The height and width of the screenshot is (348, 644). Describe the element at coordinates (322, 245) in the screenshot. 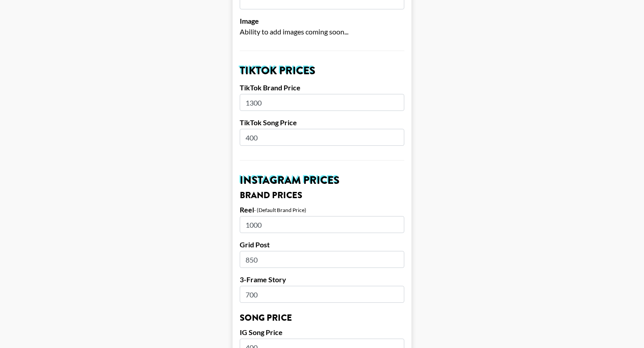

I see `label: Grid Post` at that location.